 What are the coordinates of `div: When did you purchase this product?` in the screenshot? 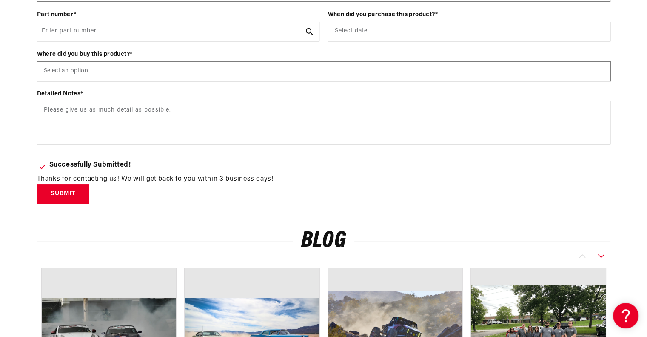 It's located at (470, 14).